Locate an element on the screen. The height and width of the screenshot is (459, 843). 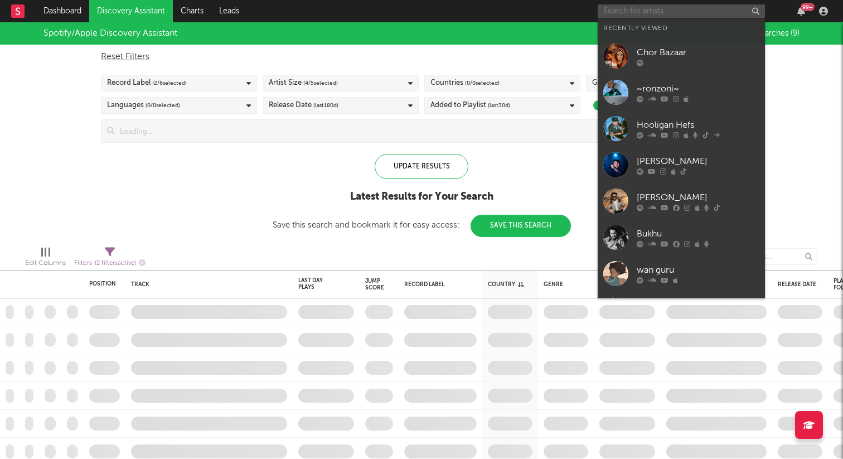
div: wan guru is located at coordinates (698, 270).